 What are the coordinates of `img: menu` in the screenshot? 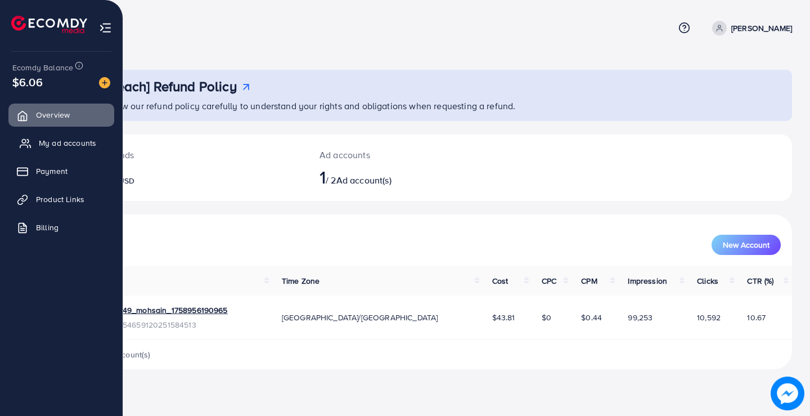 It's located at (105, 28).